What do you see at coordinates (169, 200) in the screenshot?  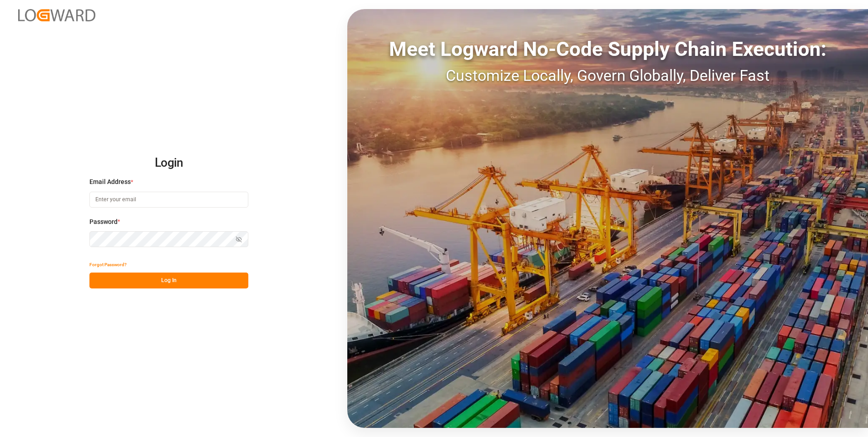 I see `input: Enter your email` at bounding box center [169, 200].